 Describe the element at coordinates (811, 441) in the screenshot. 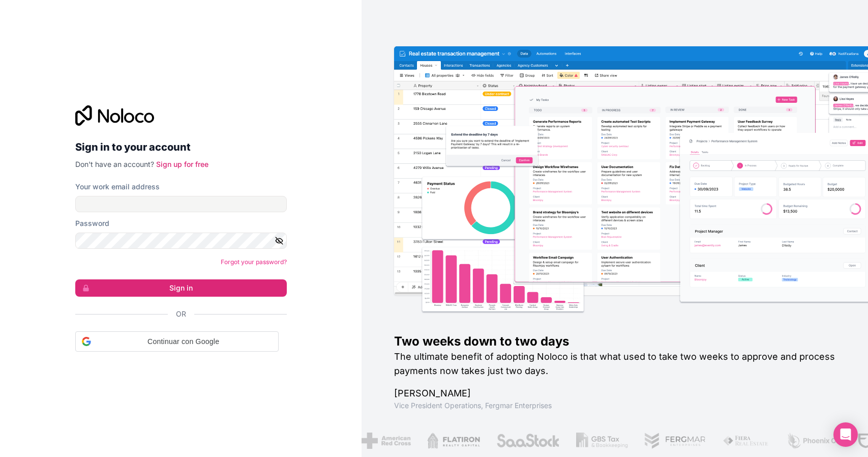

I see `img: /assets/phoenix-BREaitsQ.png` at that location.